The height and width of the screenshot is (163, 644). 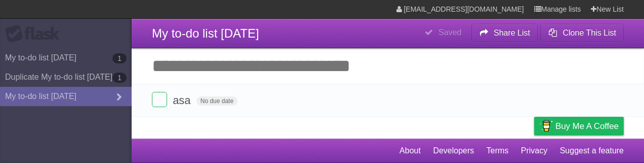 I want to click on a: Privacy, so click(x=534, y=151).